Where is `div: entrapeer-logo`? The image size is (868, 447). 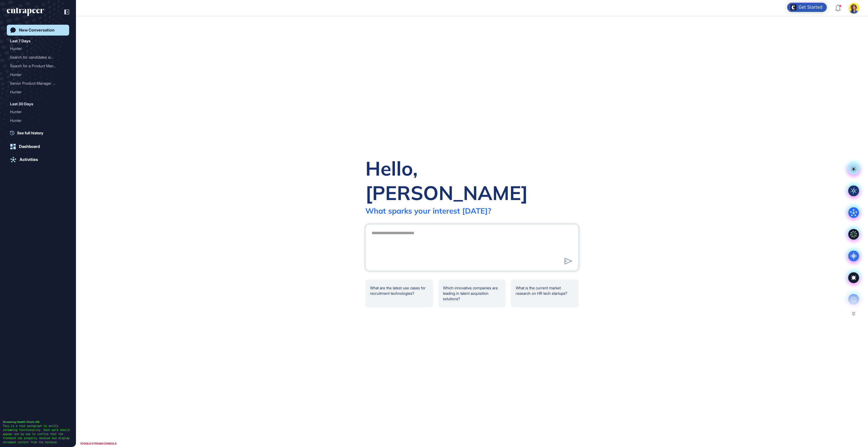 div: entrapeer-logo is located at coordinates (25, 12).